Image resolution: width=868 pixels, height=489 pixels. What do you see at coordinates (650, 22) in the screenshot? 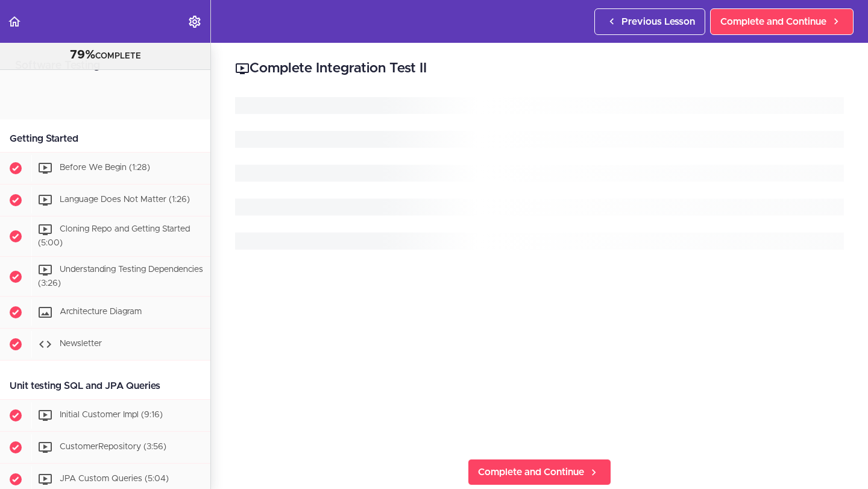
I see `a: Previous Lesson` at bounding box center [650, 22].